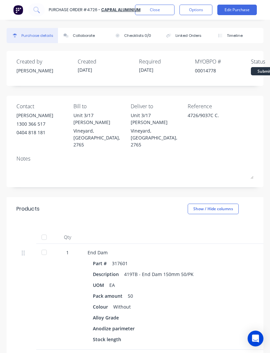 This screenshot has width=270, height=353. Describe the element at coordinates (213, 209) in the screenshot. I see `button: Show / Hide columns` at that location.